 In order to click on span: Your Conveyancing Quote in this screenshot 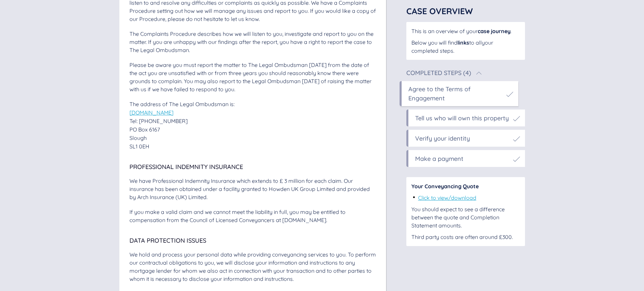, I will do `click(445, 186)`.